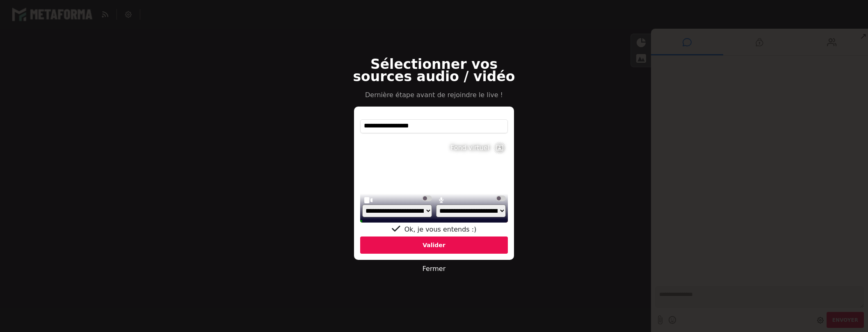 The image size is (868, 332). Describe the element at coordinates (434, 71) in the screenshot. I see `h2: Sélectionner vos sources audio / vidéo` at that location.